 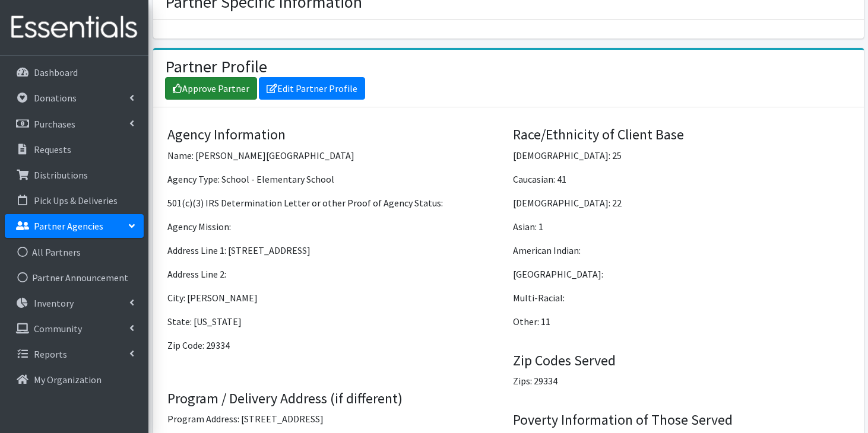 What do you see at coordinates (336, 274) in the screenshot?
I see `p: Address Line 2:` at bounding box center [336, 274].